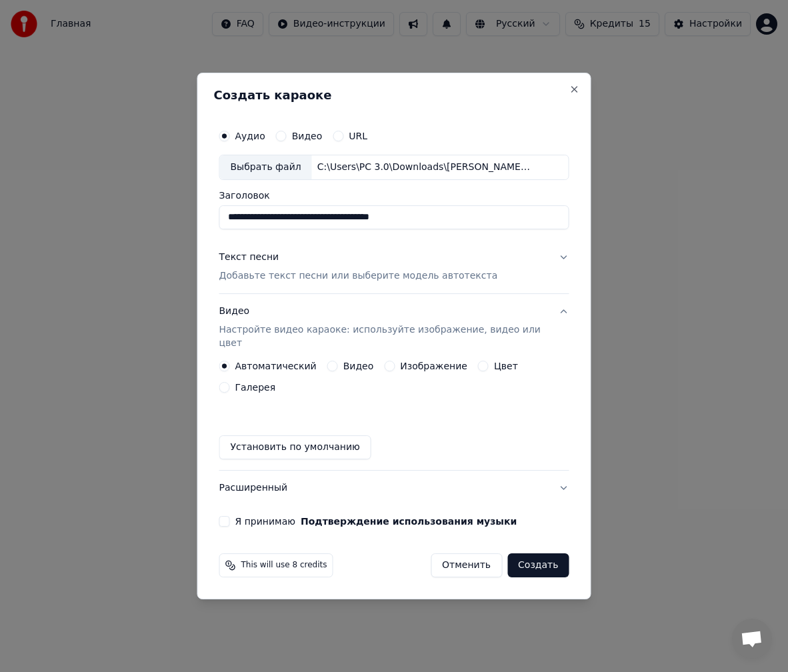 This screenshot has width=788, height=672. I want to click on div: Выбрать файл, so click(266, 167).